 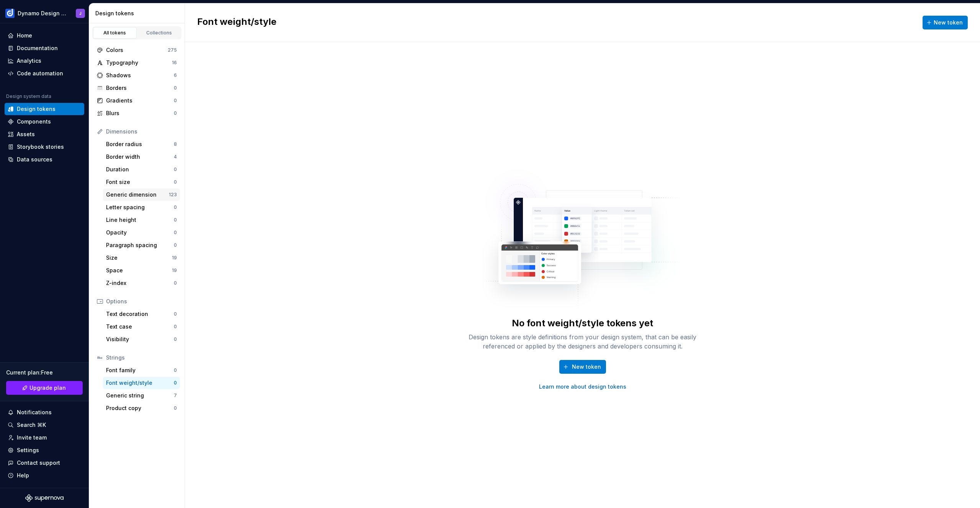 I want to click on div: Blurs, so click(x=140, y=113).